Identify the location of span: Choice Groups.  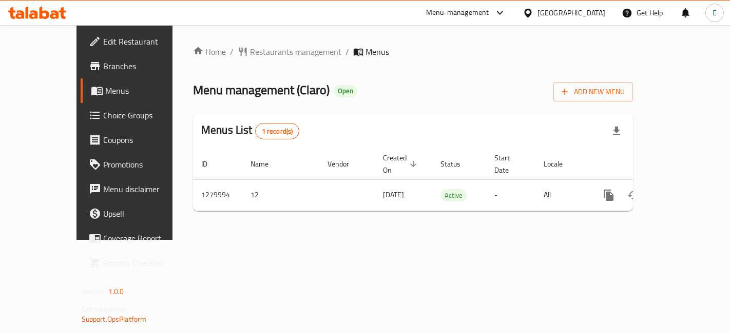
(146, 115).